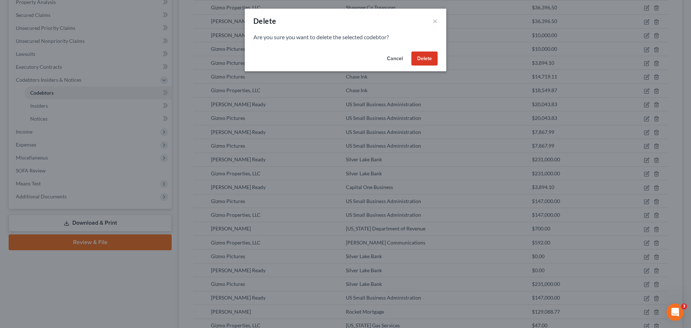  I want to click on button: Delete, so click(424, 59).